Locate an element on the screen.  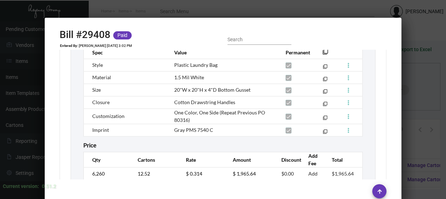
th: Qty is located at coordinates (107, 159).